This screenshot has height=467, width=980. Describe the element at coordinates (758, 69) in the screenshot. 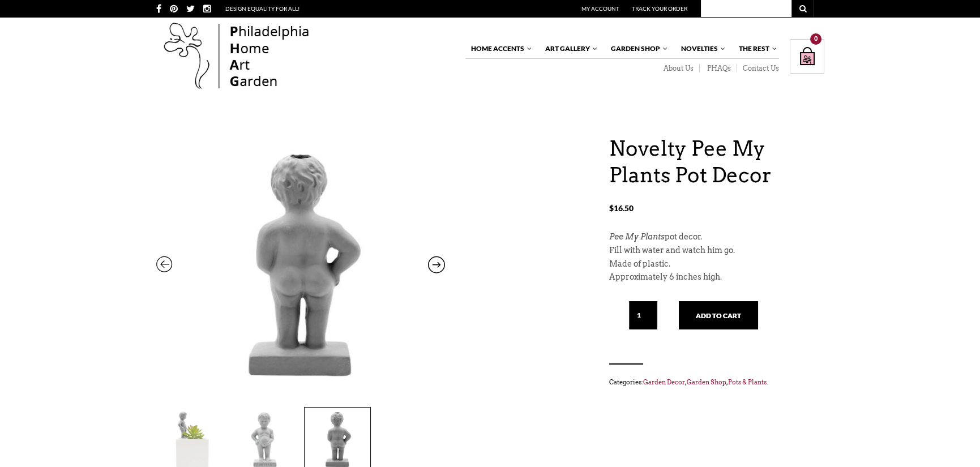

I see `a: Contact Us` at that location.